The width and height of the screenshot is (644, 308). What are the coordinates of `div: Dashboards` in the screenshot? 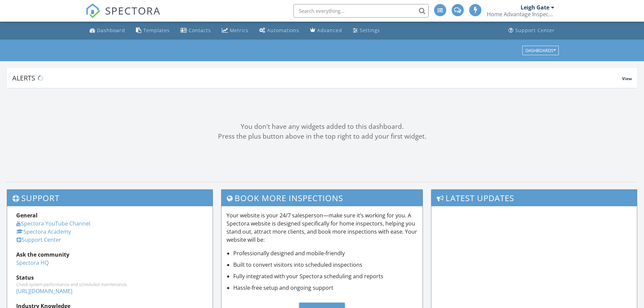 It's located at (541, 50).